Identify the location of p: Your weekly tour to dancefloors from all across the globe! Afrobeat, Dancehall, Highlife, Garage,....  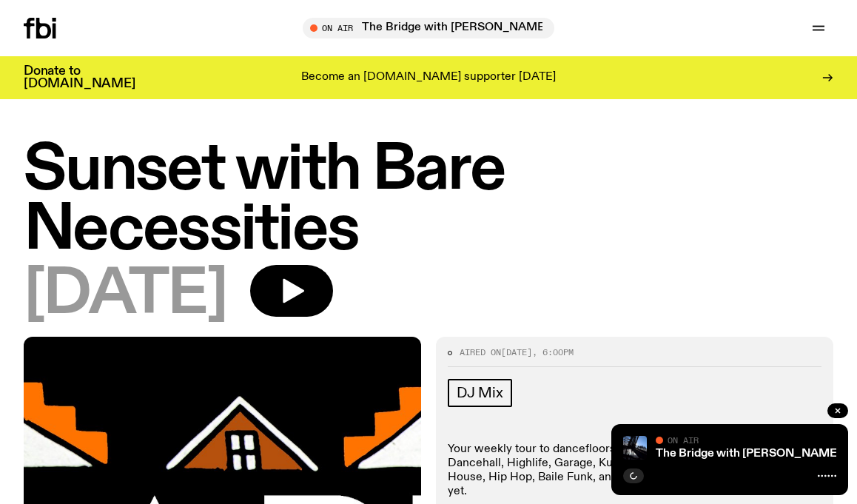
(634, 471).